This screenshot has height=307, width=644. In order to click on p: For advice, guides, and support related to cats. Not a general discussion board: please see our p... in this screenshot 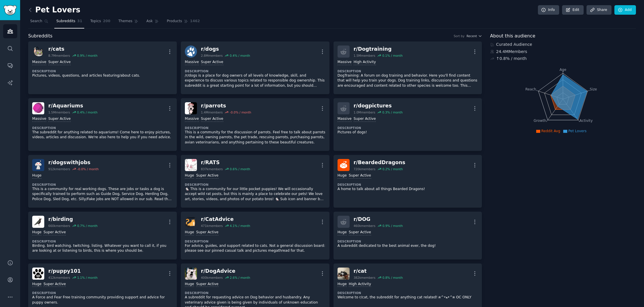, I will do `click(255, 248)`.